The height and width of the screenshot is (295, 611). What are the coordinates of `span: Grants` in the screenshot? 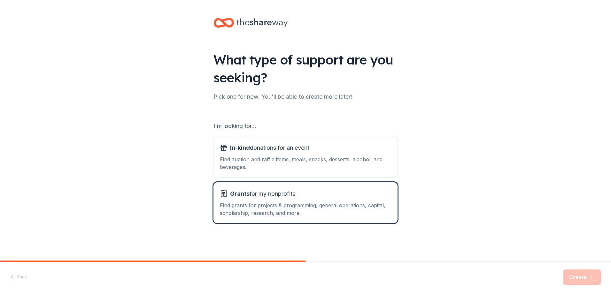 It's located at (240, 194).